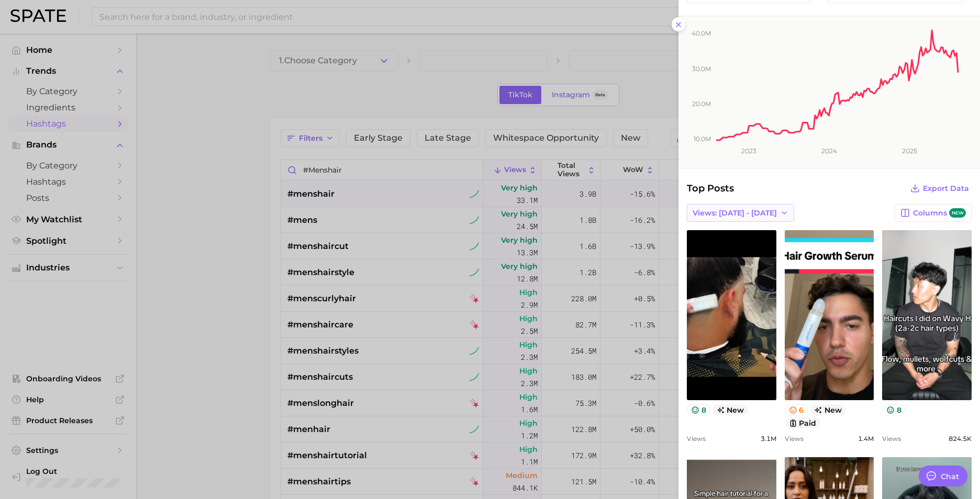  Describe the element at coordinates (960, 439) in the screenshot. I see `span: 824.5k` at that location.